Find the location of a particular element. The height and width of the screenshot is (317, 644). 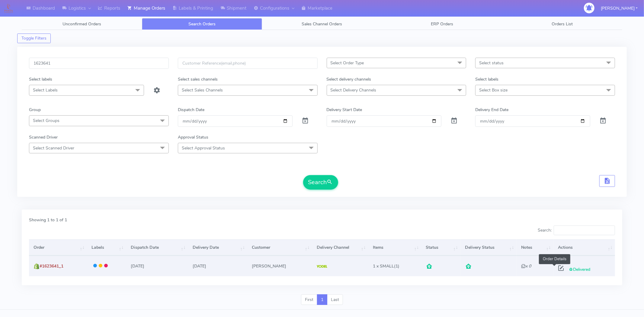

span: Select Approval Status is located at coordinates (203, 148).